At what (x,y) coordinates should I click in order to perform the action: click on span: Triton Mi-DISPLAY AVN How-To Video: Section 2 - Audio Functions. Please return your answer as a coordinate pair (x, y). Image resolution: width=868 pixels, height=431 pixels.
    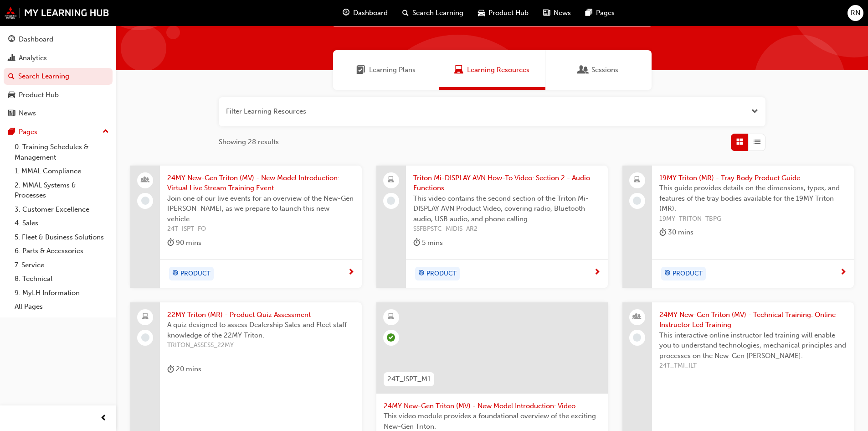
    Looking at the image, I should click on (507, 183).